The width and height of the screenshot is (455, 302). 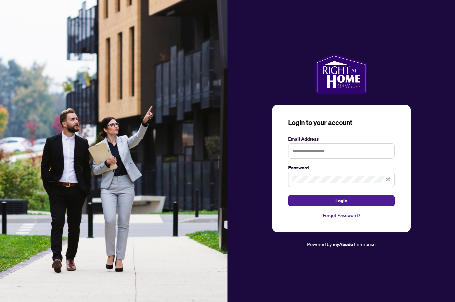 I want to click on label: Email Address, so click(x=341, y=139).